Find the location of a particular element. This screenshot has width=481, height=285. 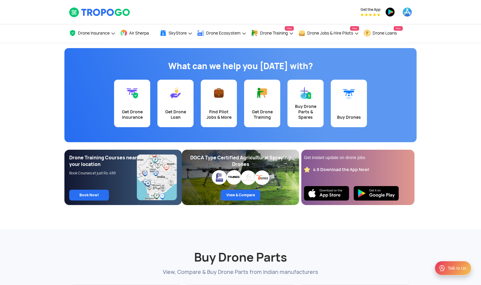

span: Drone Training is located at coordinates (274, 33).